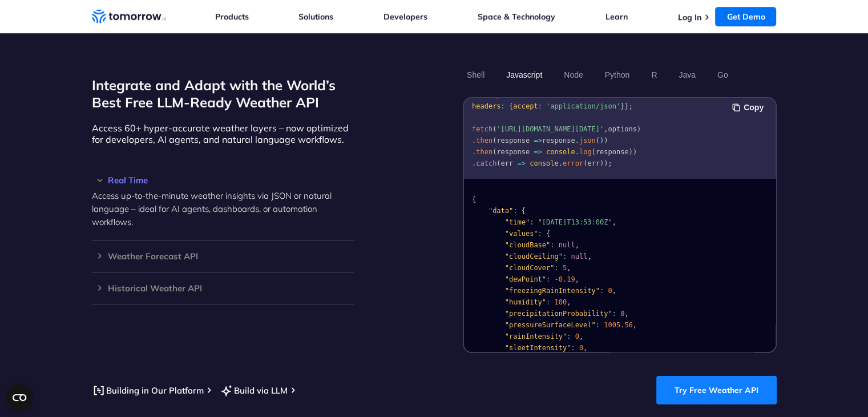  I want to click on span: 100, so click(560, 302).